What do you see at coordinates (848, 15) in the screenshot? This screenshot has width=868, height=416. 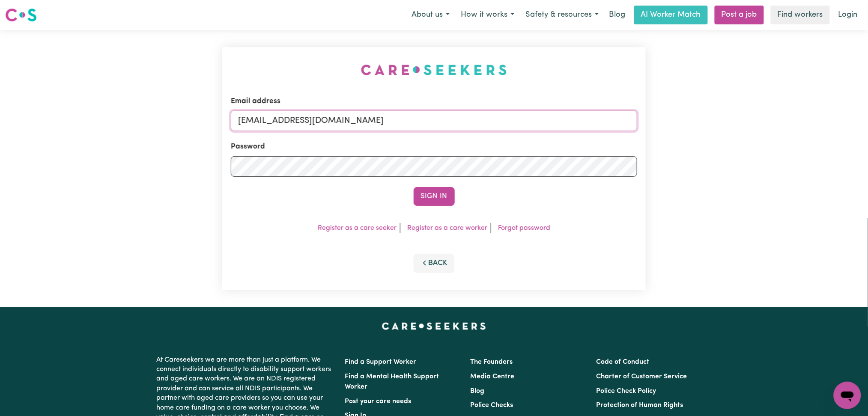 I see `a: Login` at bounding box center [848, 15].